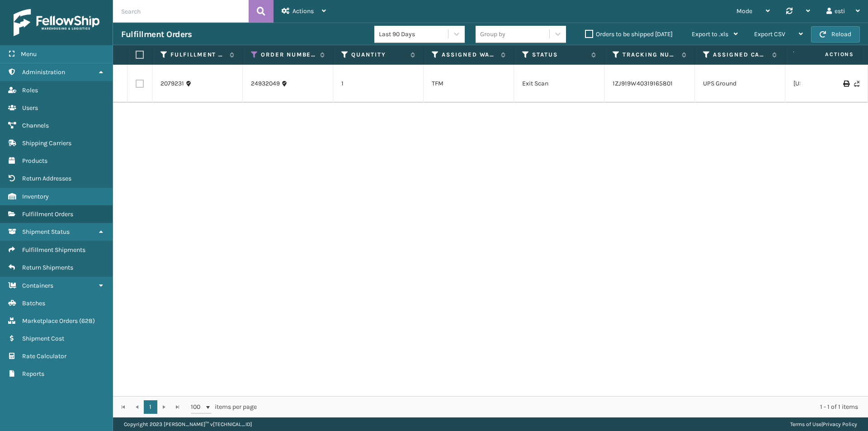  What do you see at coordinates (28, 54) in the screenshot?
I see `span: Menu` at bounding box center [28, 54].